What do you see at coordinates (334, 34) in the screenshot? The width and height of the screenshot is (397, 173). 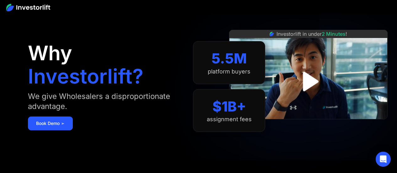 I see `span: 2 Minutes` at bounding box center [334, 34].